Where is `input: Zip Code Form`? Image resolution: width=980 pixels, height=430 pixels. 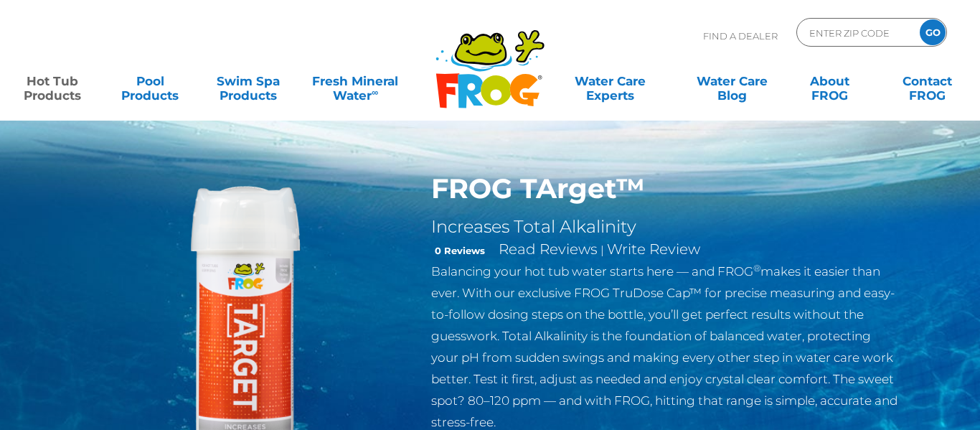 input: Zip Code Form is located at coordinates (856, 32).